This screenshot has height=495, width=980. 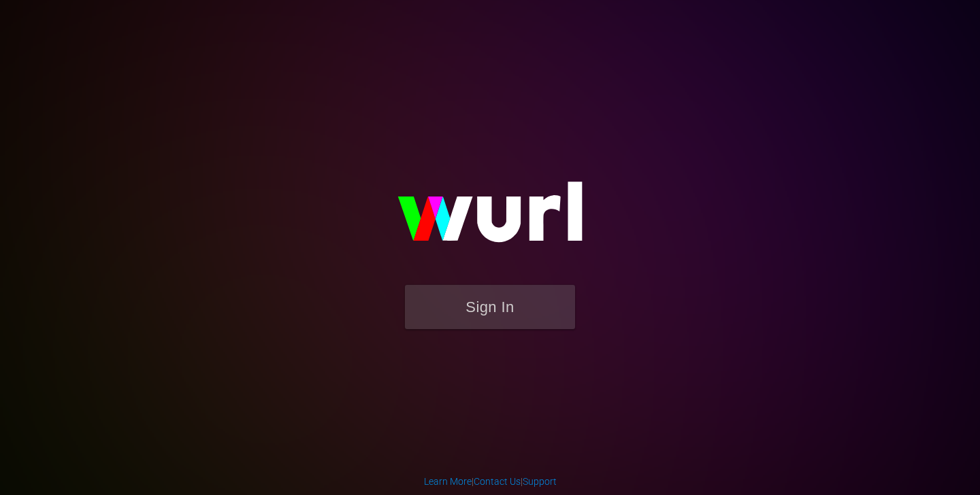 I want to click on button: Sign In, so click(x=490, y=307).